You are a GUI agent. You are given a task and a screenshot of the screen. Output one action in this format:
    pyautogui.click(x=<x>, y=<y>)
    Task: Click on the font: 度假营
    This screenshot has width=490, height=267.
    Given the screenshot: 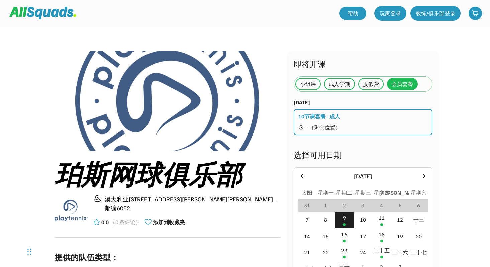 What is the action you would take?
    pyautogui.click(x=371, y=84)
    